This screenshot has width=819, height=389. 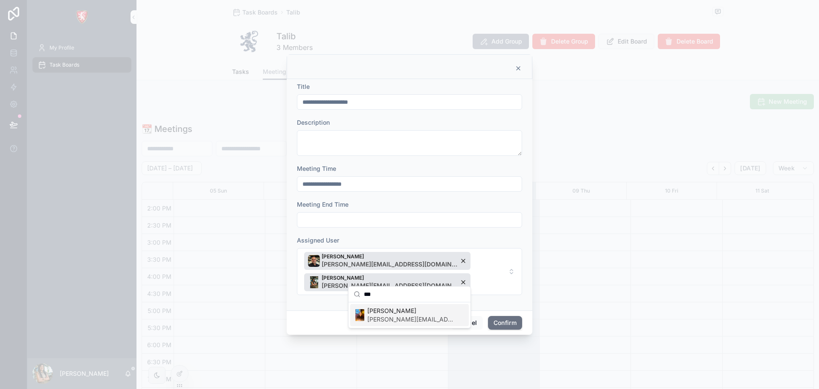 I want to click on span: Assigned User, so click(x=318, y=240).